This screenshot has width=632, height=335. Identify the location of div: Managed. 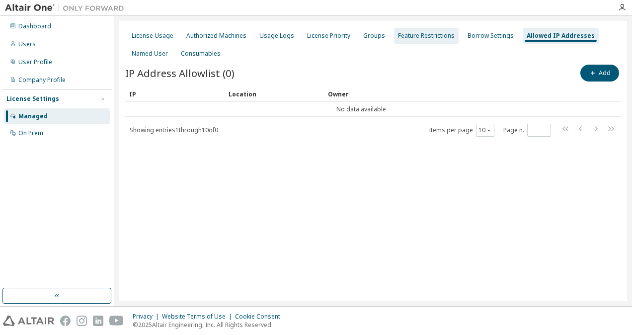
(33, 116).